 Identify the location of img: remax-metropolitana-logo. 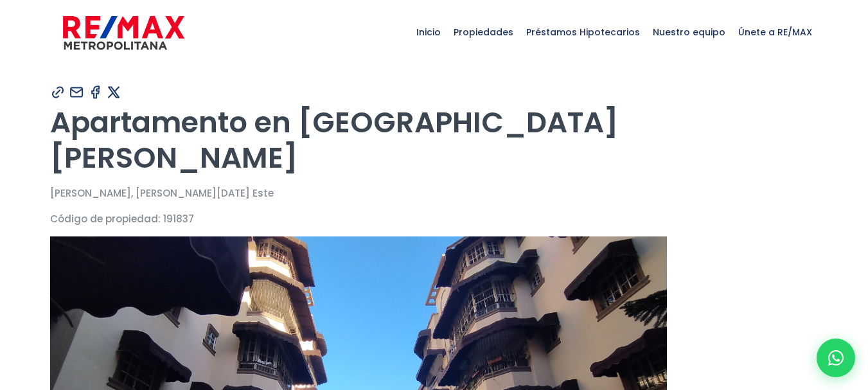
(124, 33).